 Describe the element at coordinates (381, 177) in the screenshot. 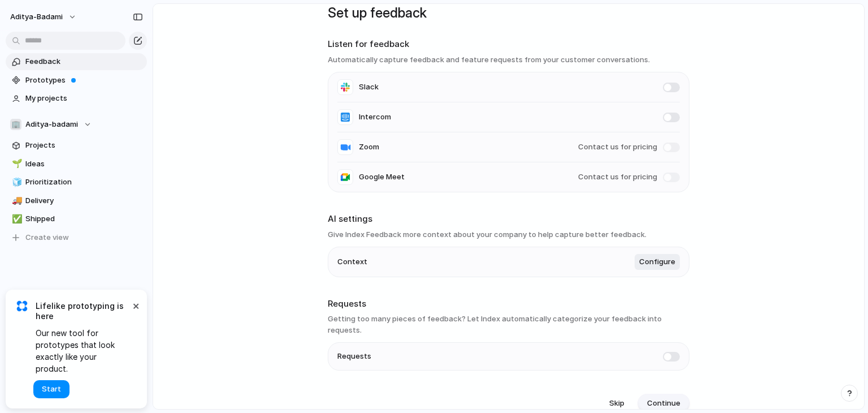

I see `span: Google Meet` at that location.